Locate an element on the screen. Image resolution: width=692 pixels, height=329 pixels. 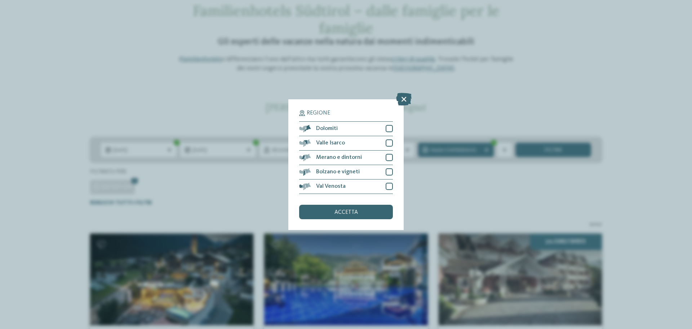
span: accetta is located at coordinates (346, 212).